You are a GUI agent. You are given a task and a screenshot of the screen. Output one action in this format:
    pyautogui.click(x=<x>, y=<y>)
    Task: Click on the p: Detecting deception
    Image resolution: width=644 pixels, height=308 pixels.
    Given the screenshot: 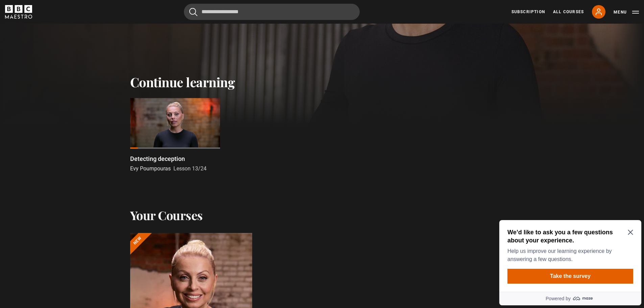 What is the action you would take?
    pyautogui.click(x=157, y=159)
    